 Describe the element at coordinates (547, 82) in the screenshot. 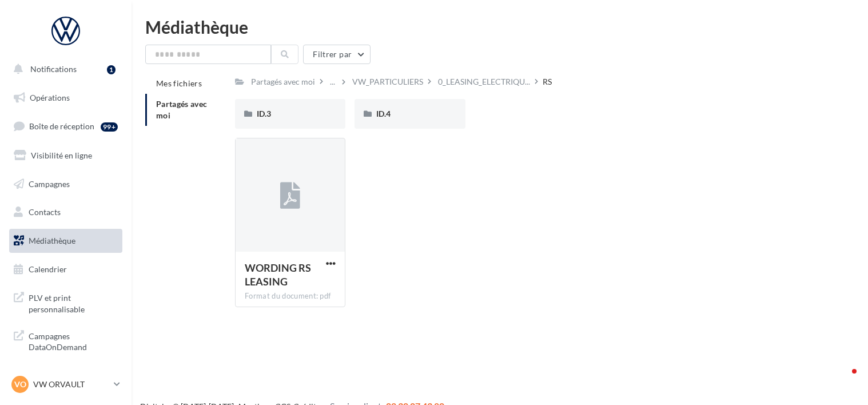

I see `div: RS` at that location.